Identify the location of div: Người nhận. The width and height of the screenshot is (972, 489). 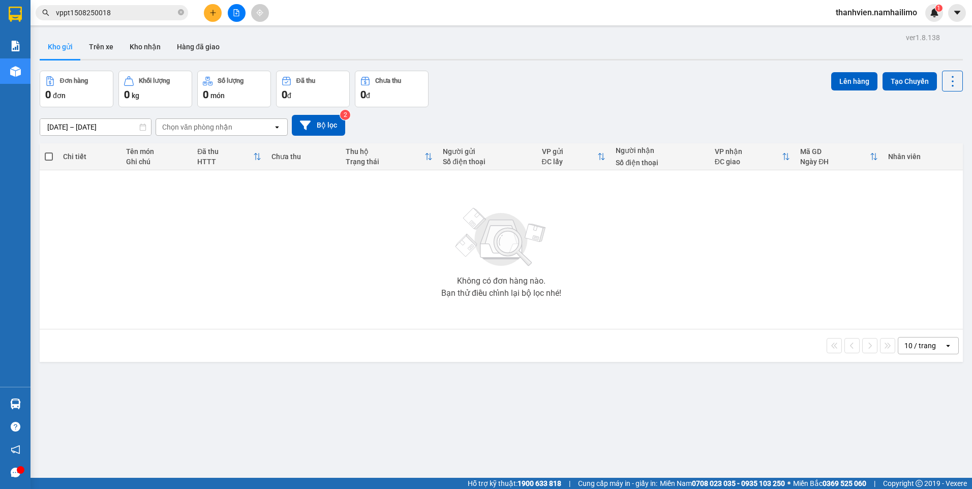
(660, 150).